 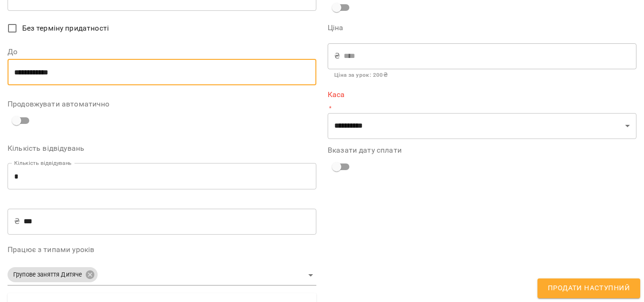 I want to click on label: Каса, so click(x=482, y=95).